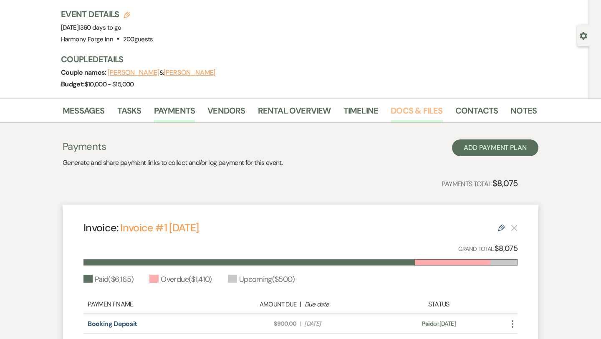 This screenshot has width=601, height=339. Describe the element at coordinates (84, 72) in the screenshot. I see `span: Couple names:` at that location.